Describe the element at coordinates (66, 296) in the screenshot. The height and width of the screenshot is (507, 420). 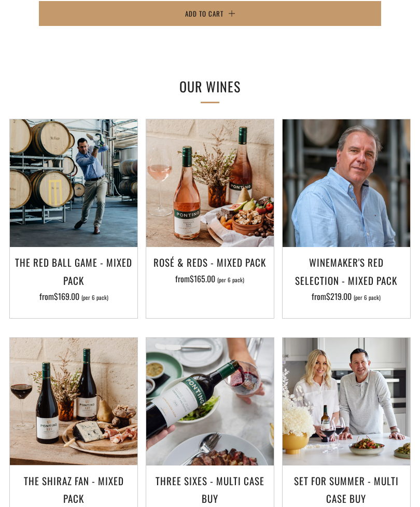
I see `span: $169.00` at that location.